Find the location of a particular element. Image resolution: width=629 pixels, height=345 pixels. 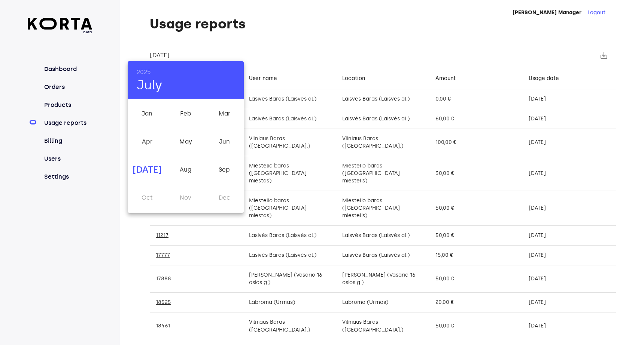

div: May is located at coordinates (185, 142).